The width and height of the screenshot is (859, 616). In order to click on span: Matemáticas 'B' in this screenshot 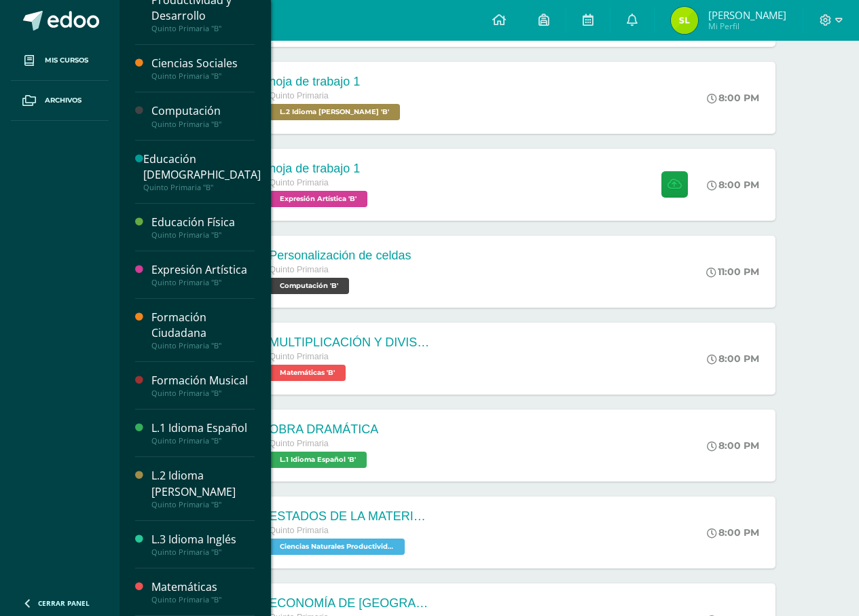, I will do `click(307, 373)`.